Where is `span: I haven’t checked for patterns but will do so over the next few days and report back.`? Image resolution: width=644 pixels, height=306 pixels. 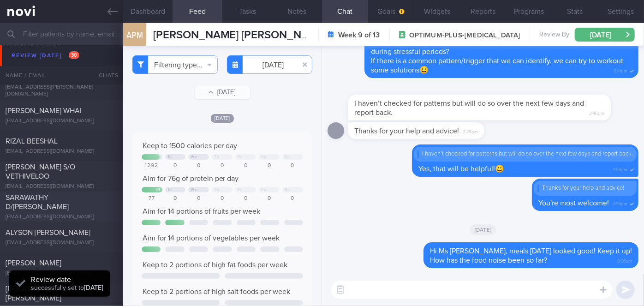
span: I haven’t checked for patterns but will do so over the next few days and report back. is located at coordinates (469, 108).